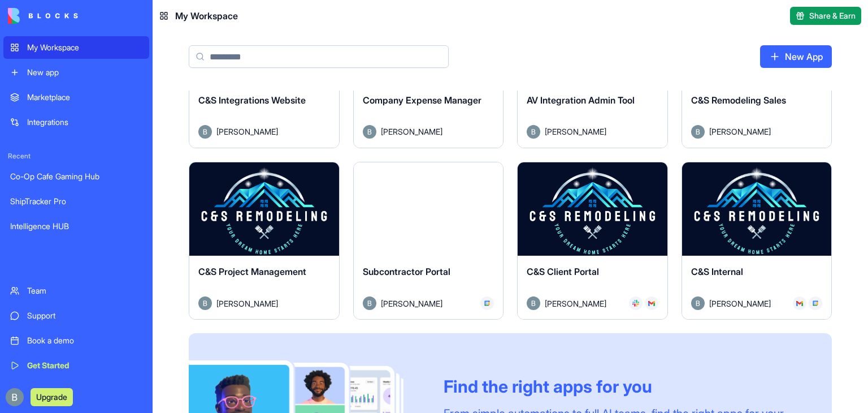 This screenshot has height=413, width=868. I want to click on button: Share & Earn, so click(826, 16).